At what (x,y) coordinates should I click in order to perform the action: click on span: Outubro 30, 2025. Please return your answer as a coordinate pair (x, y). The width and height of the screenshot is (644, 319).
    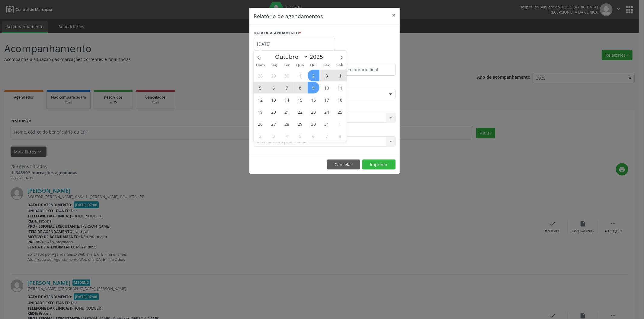
    Looking at the image, I should click on (313, 124).